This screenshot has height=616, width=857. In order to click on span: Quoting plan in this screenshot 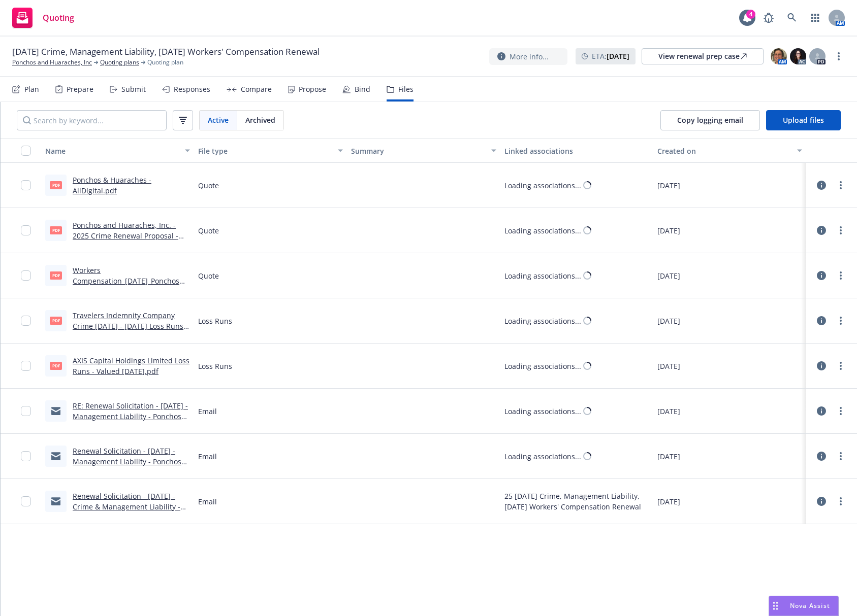, I will do `click(165, 63)`.